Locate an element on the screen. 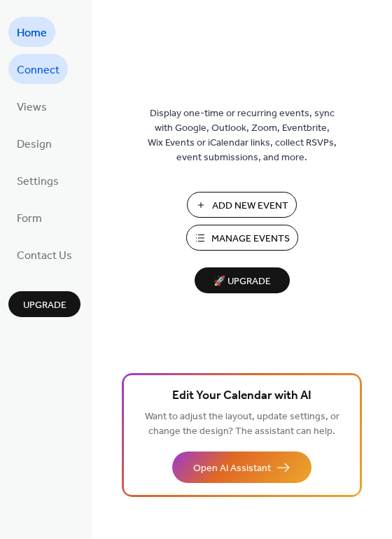  span: Settings is located at coordinates (37, 181).